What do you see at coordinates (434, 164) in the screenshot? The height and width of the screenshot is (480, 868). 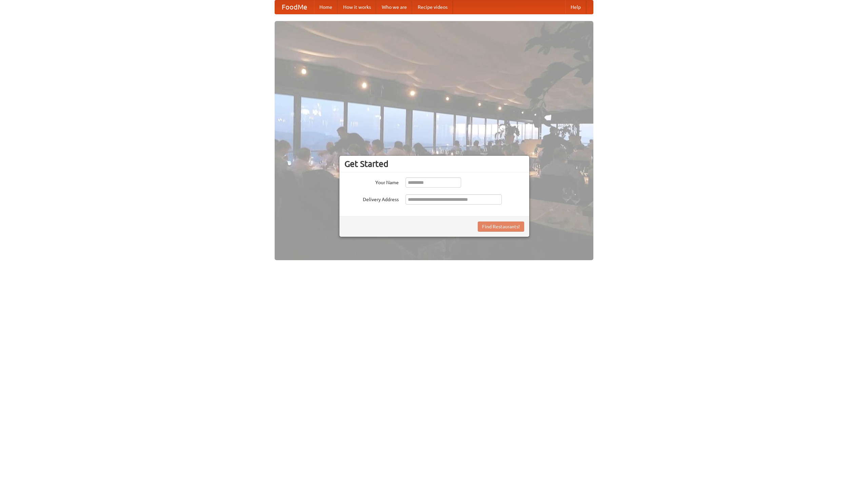 I see `h3: Get Started` at bounding box center [434, 164].